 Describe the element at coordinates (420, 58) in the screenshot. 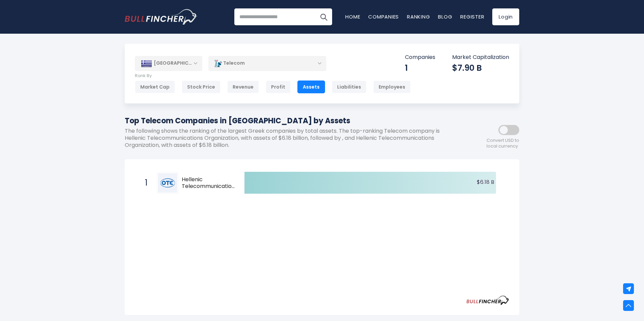

I see `p: Companies` at that location.